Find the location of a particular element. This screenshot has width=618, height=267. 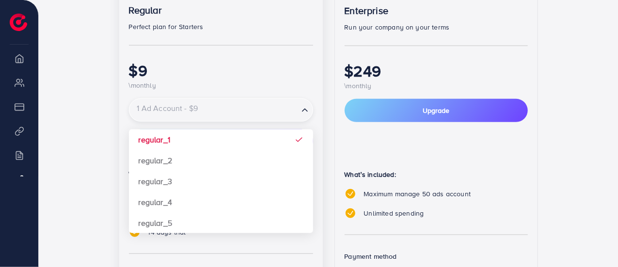

img: logo is located at coordinates (18, 22).